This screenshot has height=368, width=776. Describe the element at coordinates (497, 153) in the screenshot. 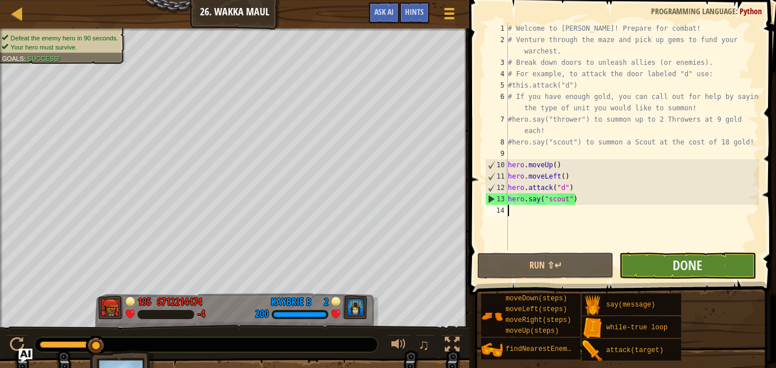

I see `div: 9` at that location.